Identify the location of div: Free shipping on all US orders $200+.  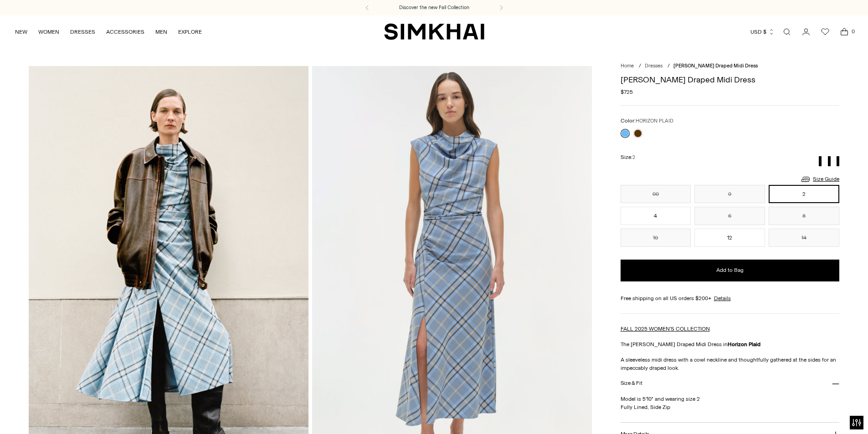
(730, 299).